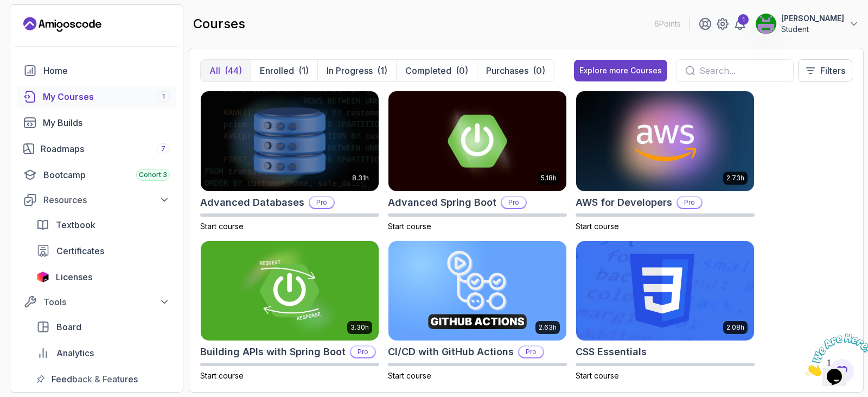 This screenshot has height=397, width=868. I want to click on a: Landing page, so click(62, 24).